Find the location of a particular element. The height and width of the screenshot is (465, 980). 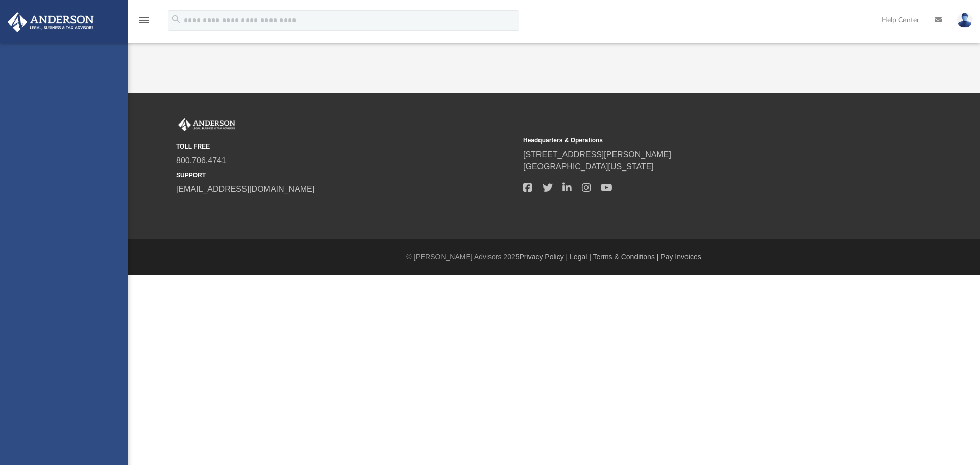

i: search is located at coordinates (176, 19).